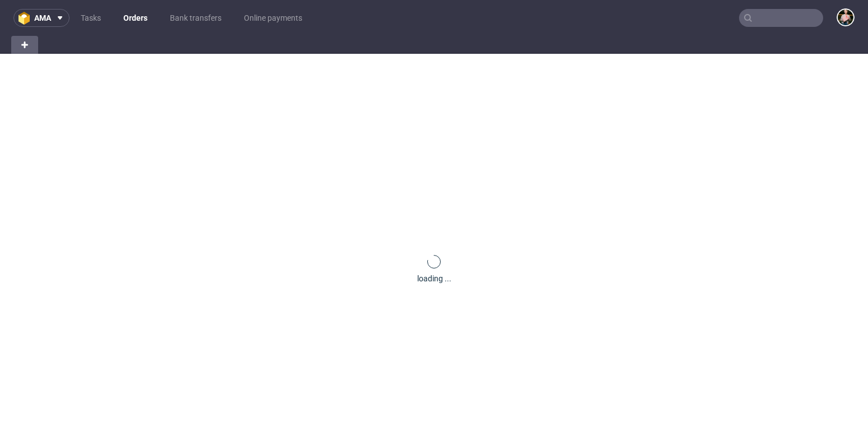 This screenshot has width=868, height=431. I want to click on div: loading ..., so click(434, 279).